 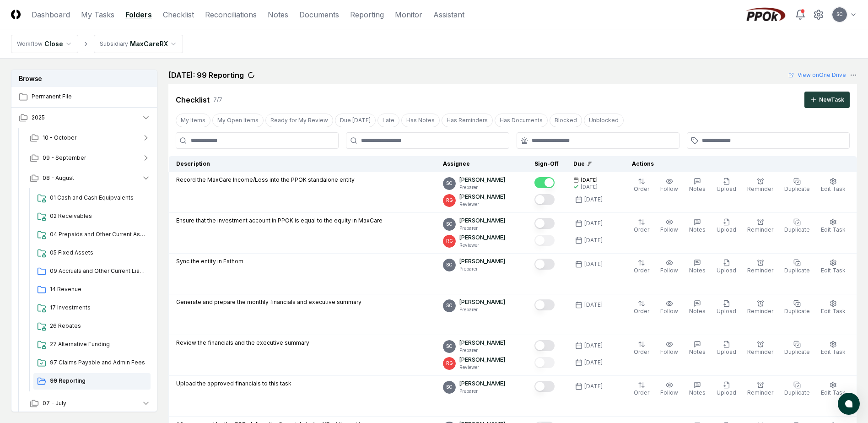 What do you see at coordinates (90, 403) in the screenshot?
I see `button: 07 - July` at bounding box center [90, 403].